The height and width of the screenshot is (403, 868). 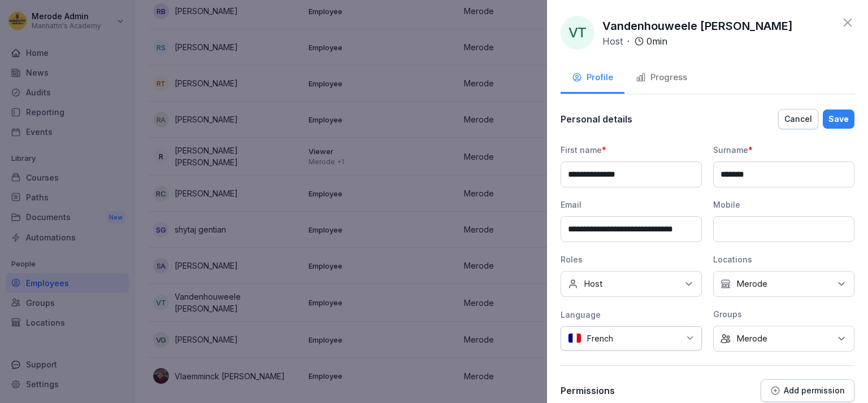 I want to click on div: Mobile, so click(x=783, y=204).